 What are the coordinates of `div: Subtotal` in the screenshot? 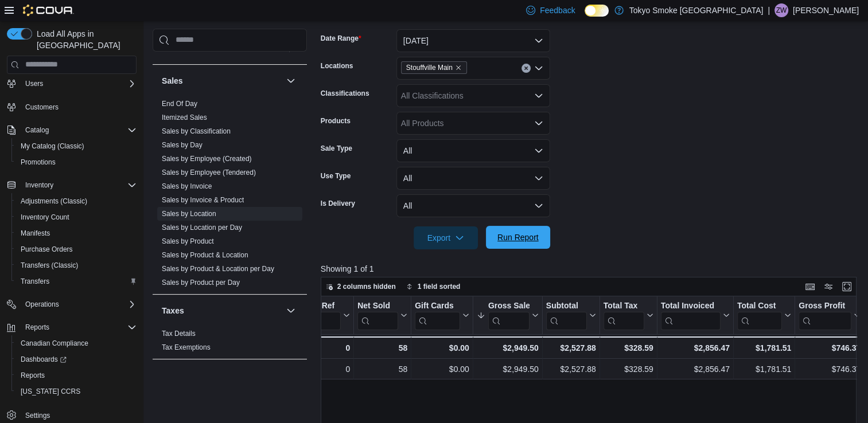 It's located at (566, 315).